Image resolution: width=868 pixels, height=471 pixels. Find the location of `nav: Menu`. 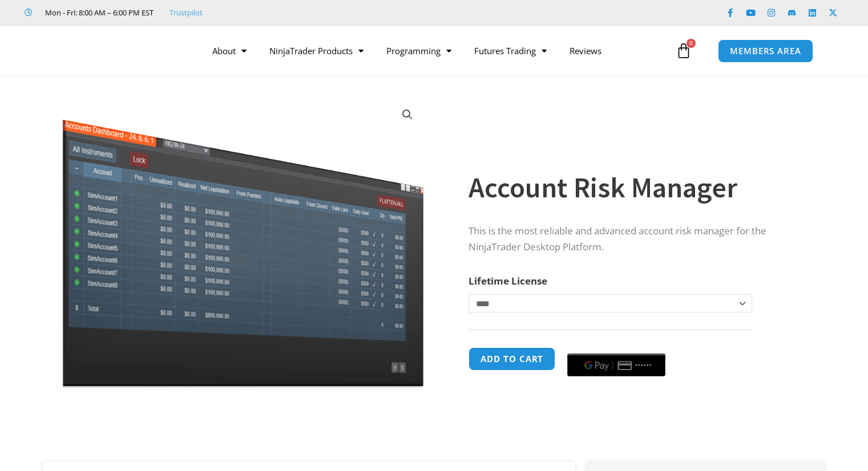

nav: Menu is located at coordinates (436, 51).